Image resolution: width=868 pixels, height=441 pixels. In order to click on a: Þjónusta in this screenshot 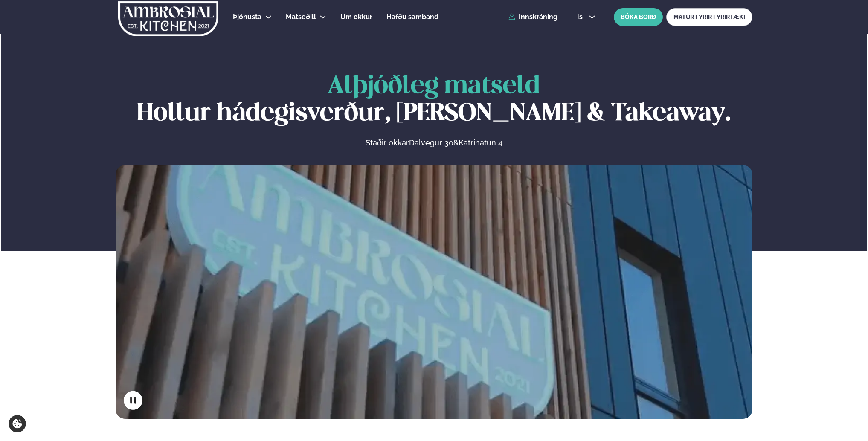, I will do `click(247, 17)`.